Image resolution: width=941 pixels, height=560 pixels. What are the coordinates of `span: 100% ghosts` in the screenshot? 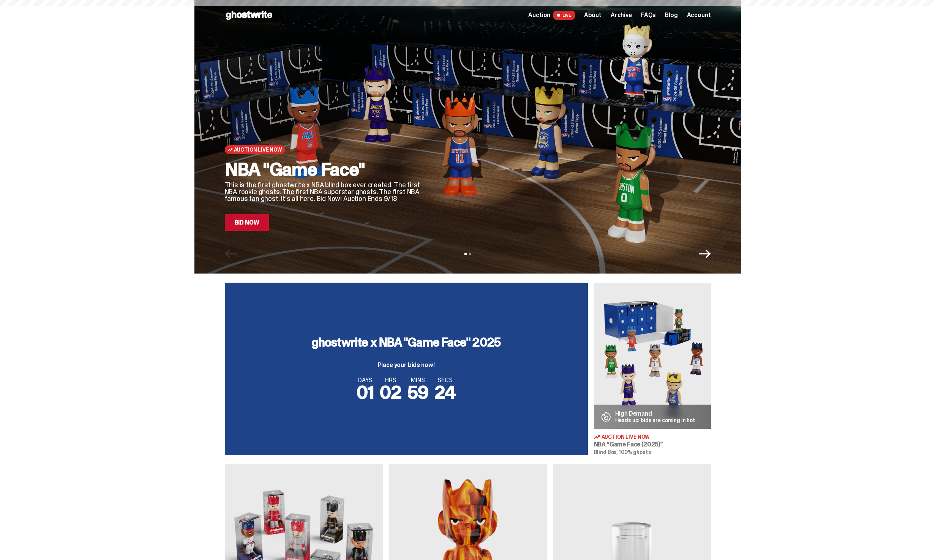 It's located at (635, 452).